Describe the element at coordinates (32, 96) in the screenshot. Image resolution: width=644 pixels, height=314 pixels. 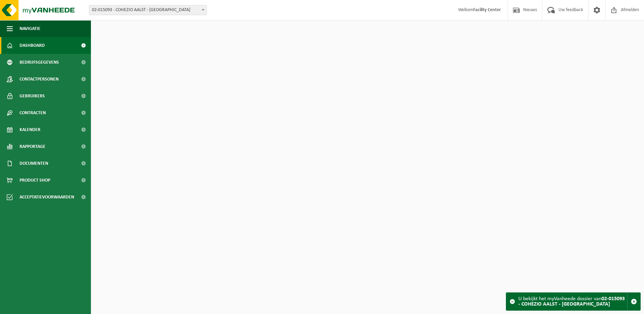
I see `span: Gebruikers` at that location.